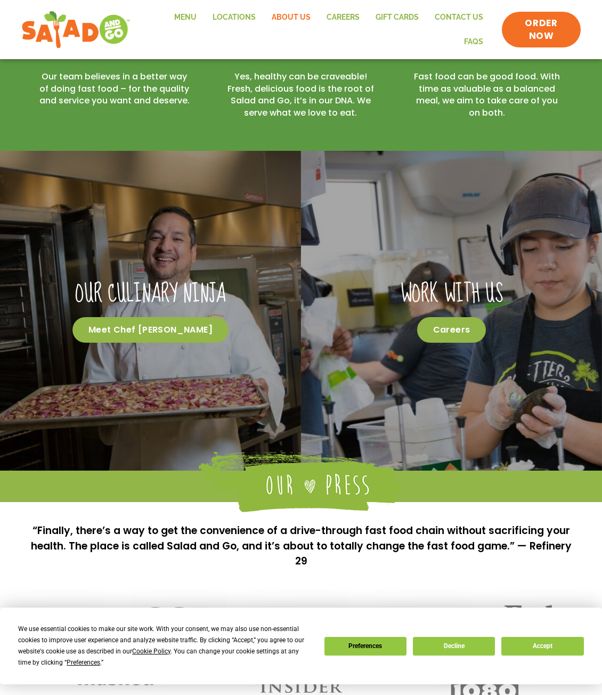 This screenshot has width=602, height=695. I want to click on span: Careers, so click(452, 330).